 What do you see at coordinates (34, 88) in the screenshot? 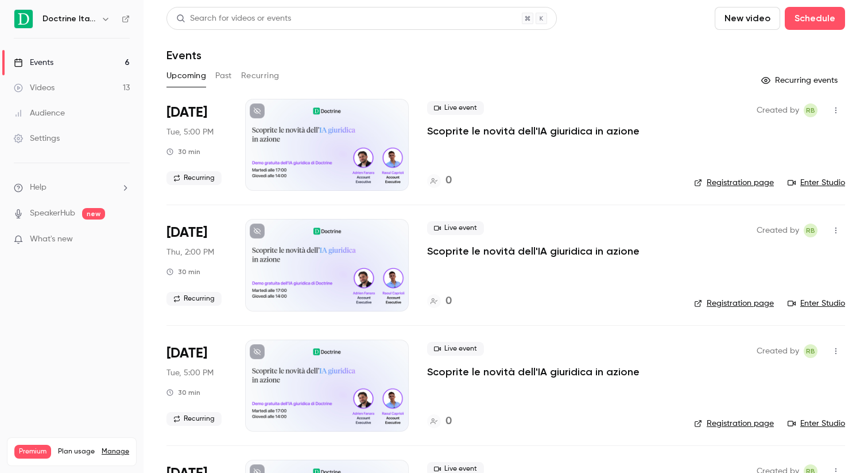
I see `div: Videos` at bounding box center [34, 88].